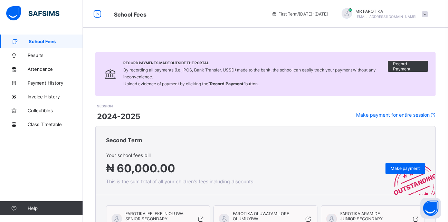 The image size is (448, 222). What do you see at coordinates (141, 168) in the screenshot?
I see `span: ₦ 60,000.00` at bounding box center [141, 168].